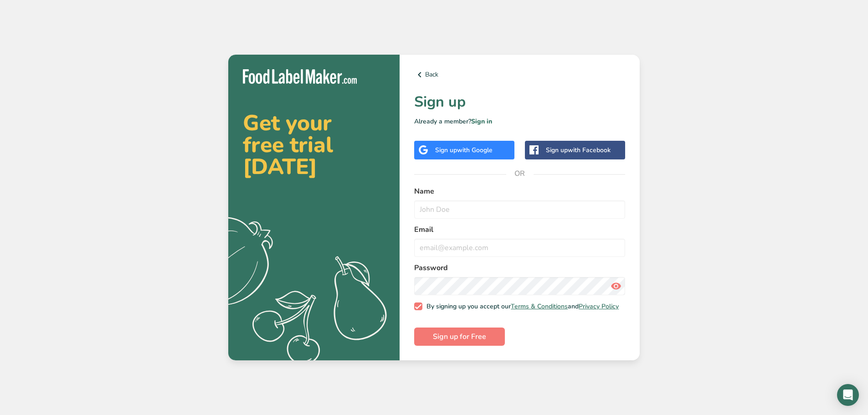  What do you see at coordinates (520, 230) in the screenshot?
I see `label: Email` at bounding box center [520, 230].